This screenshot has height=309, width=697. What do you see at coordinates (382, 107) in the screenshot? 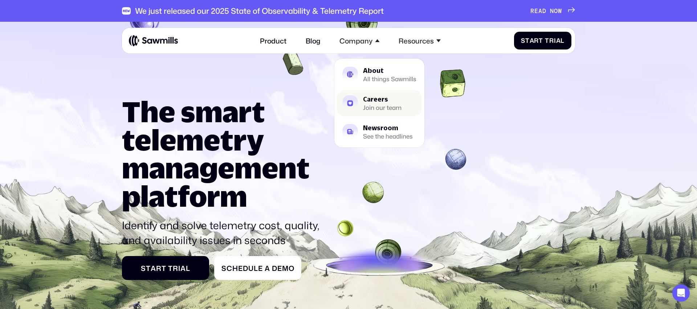
I see `div: Join our team` at bounding box center [382, 107].